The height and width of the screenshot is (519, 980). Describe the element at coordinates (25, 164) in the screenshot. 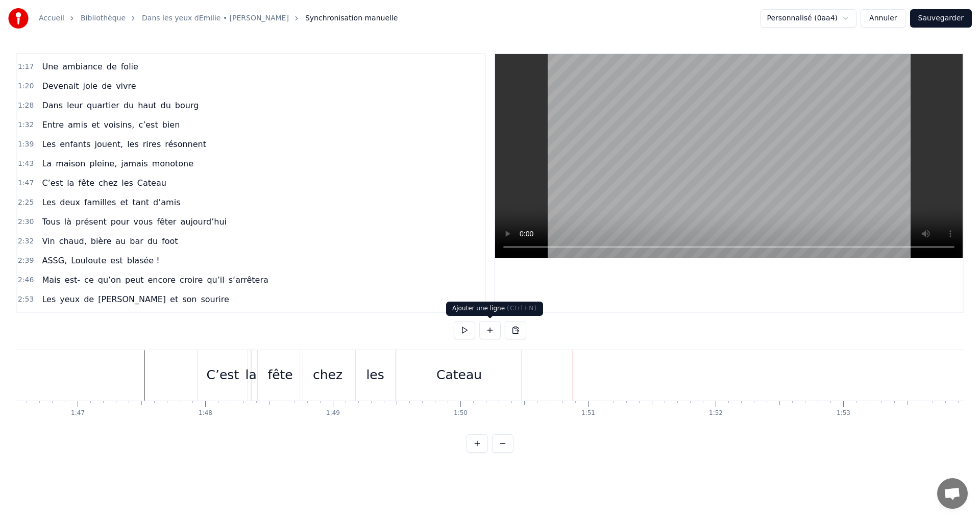

I see `span: 1:43` at that location.